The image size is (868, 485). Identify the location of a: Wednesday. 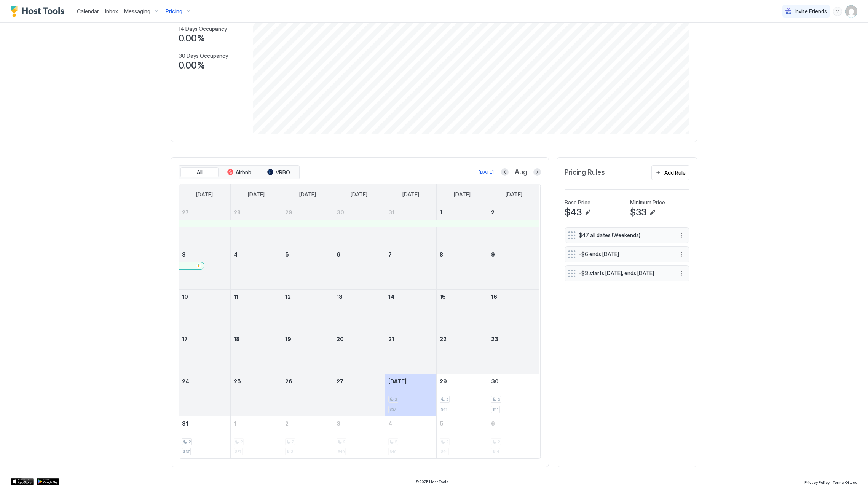
(359, 194).